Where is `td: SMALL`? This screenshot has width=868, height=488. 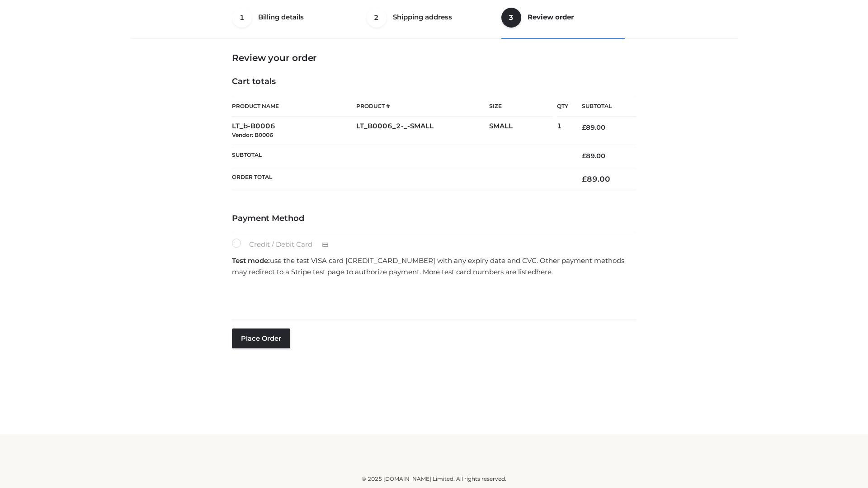 td: SMALL is located at coordinates (523, 131).